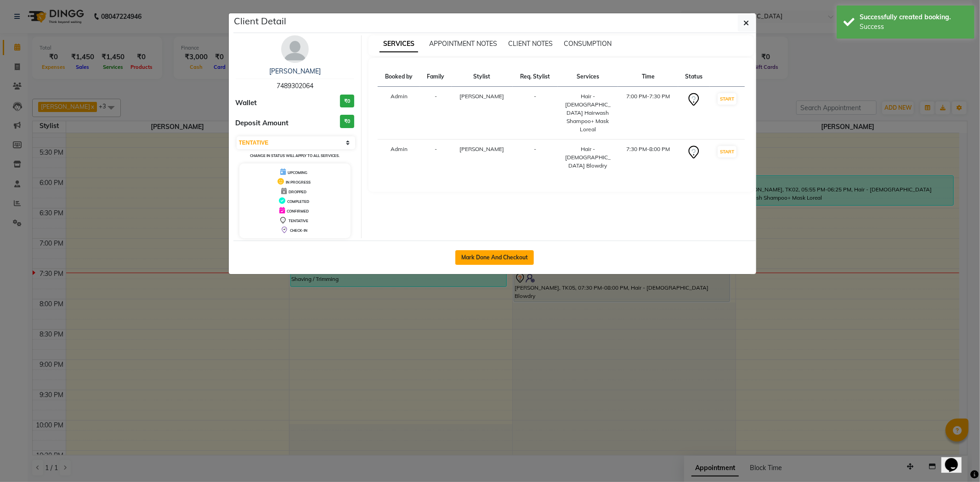  Describe the element at coordinates (463, 44) in the screenshot. I see `span: APPOINTMENT NOTES` at that location.